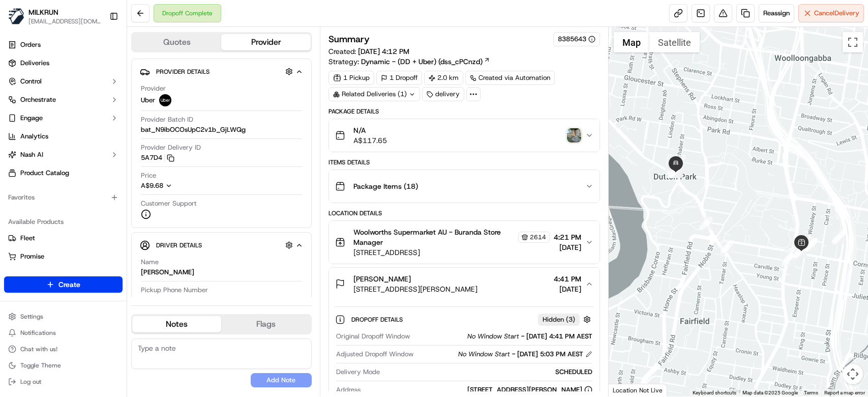  Describe the element at coordinates (176, 42) in the screenshot. I see `button: Quotes` at that location.